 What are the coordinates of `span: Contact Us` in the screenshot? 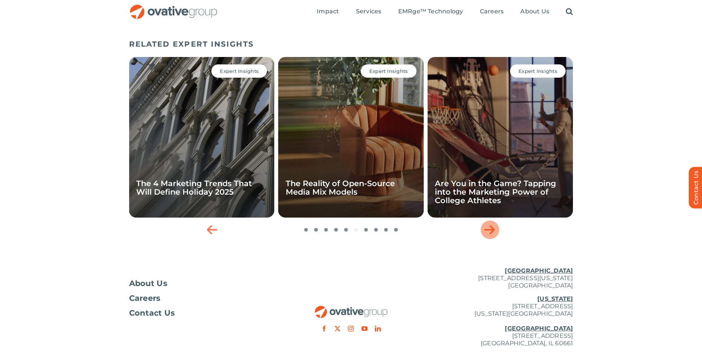 It's located at (152, 313).